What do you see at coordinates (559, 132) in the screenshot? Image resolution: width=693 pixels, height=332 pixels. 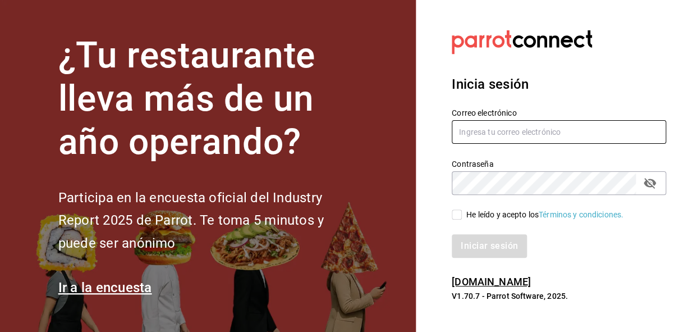 I see `input: Ingresa tu correo electrónico` at bounding box center [559, 132].